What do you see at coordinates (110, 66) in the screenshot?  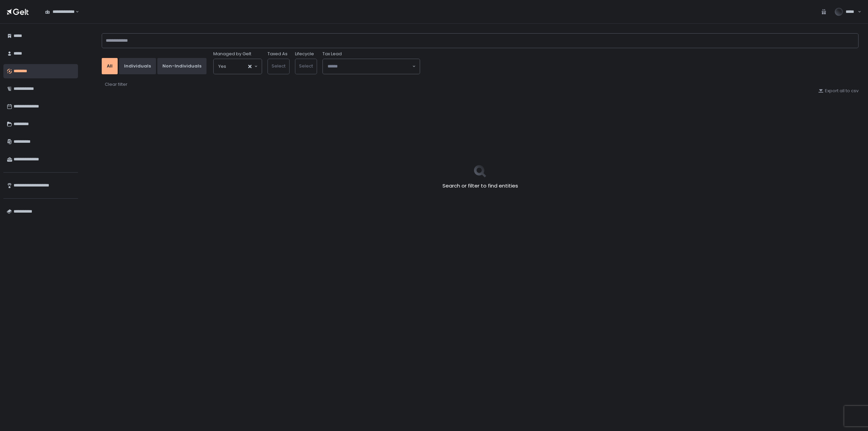 I see `div: All` at bounding box center [110, 66].